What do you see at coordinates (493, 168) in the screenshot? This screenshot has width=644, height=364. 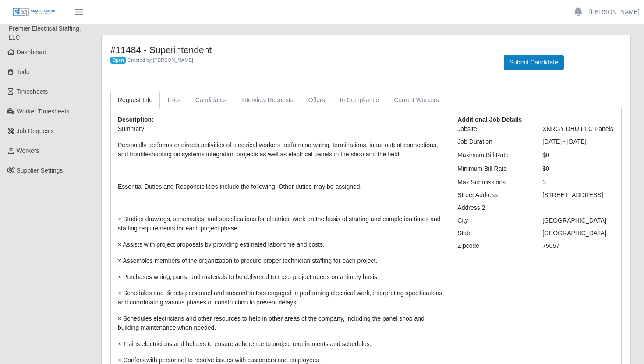 I see `div: Minimum Bill Rate` at bounding box center [493, 168].